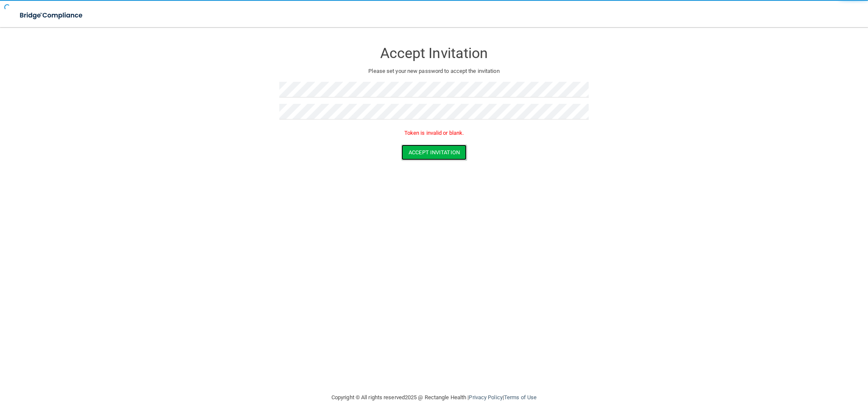  I want to click on img: bridge_compliance_login_screen.278c3ca4.svg, so click(52, 15).